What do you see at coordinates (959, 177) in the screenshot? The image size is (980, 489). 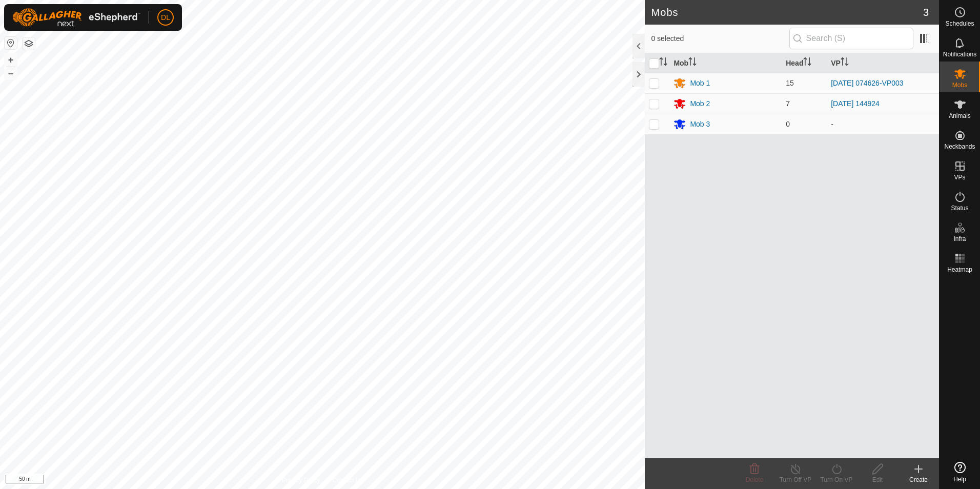 I see `span: VPs` at bounding box center [959, 177].